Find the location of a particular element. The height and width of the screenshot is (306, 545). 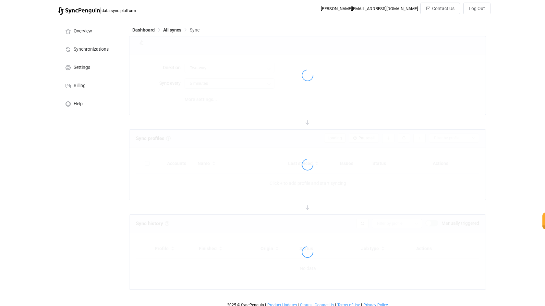

a: Help is located at coordinates (90, 103).